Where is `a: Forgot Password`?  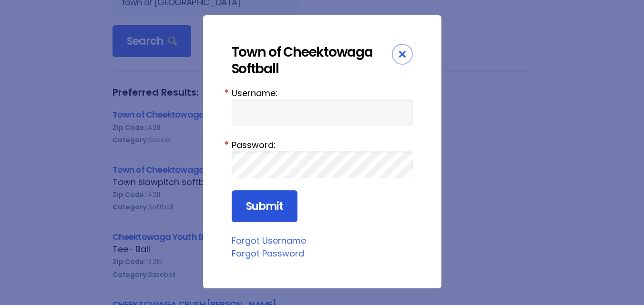 a: Forgot Password is located at coordinates (268, 253).